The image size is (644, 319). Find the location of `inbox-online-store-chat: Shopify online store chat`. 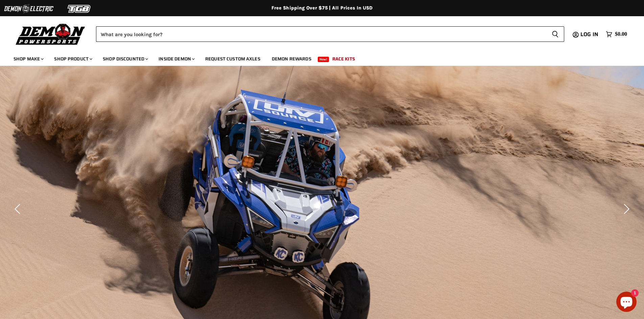

inbox-online-store-chat: Shopify online store chat is located at coordinates (626, 302).